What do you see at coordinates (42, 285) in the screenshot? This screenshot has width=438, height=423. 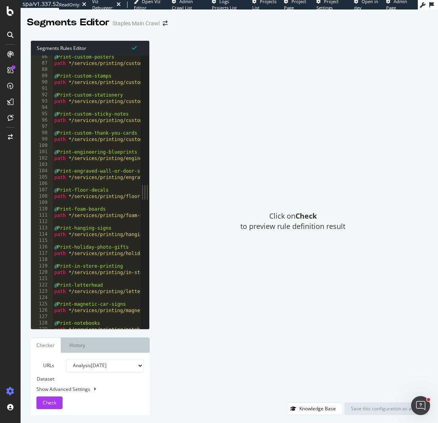 I see `div: 122` at bounding box center [42, 285].